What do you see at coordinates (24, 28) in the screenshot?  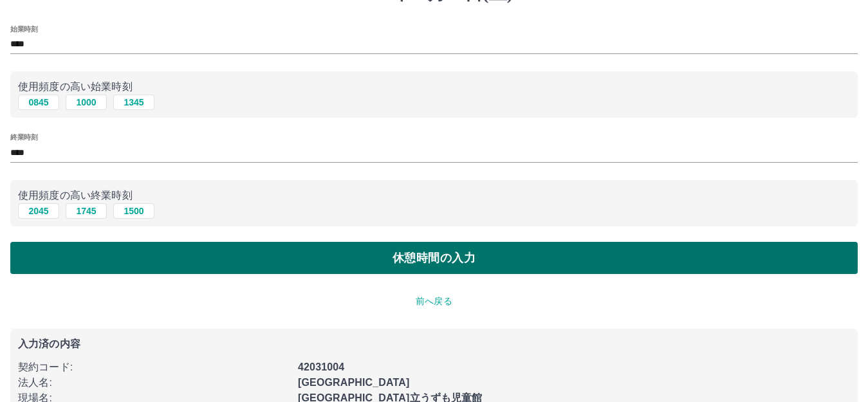 I see `label: 始業時刻` at bounding box center [24, 28].